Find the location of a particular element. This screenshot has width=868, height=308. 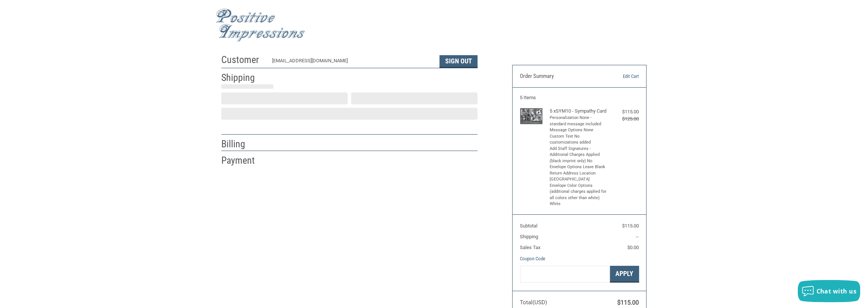

span: Chat with us is located at coordinates (836, 292).